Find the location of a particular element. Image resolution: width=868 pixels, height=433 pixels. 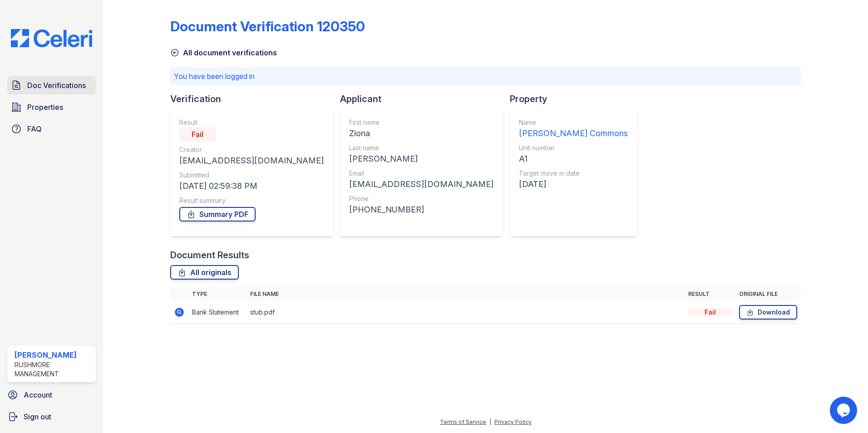

div: Last name is located at coordinates (421, 148).